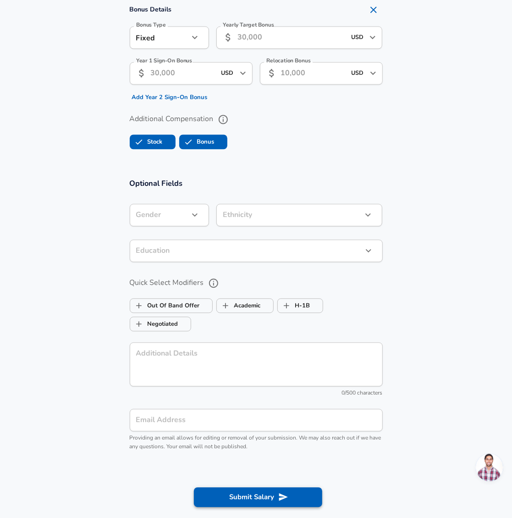 The height and width of the screenshot is (518, 512). Describe the element at coordinates (170, 97) in the screenshot. I see `button: Add Year 2 Sign-On Bonus` at that location.